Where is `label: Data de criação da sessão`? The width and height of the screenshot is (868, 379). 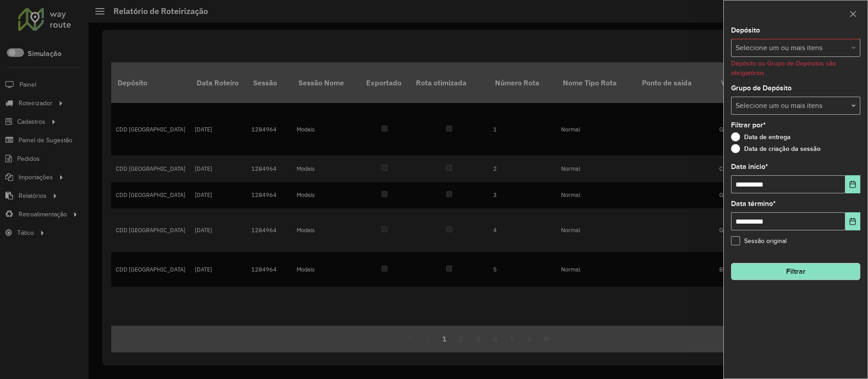 label: Data de criação da sessão is located at coordinates (776, 148).